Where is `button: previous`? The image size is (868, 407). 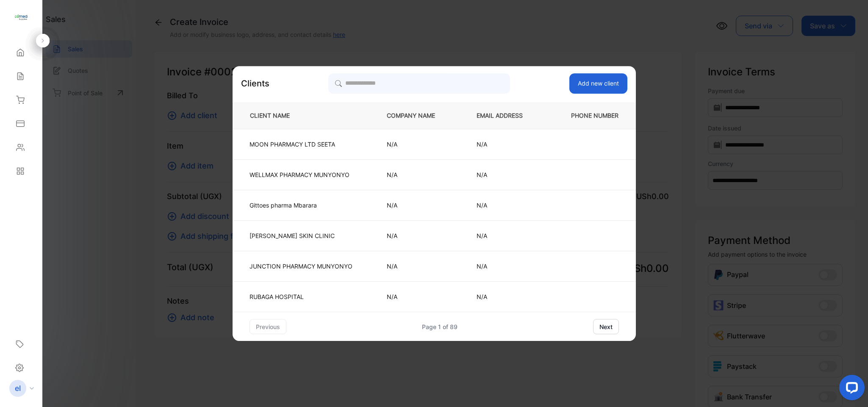
button: previous is located at coordinates (268, 327).